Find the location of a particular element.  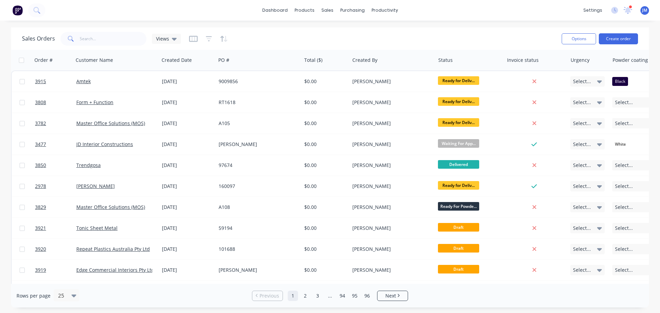

a: Page 3 is located at coordinates (318, 296).